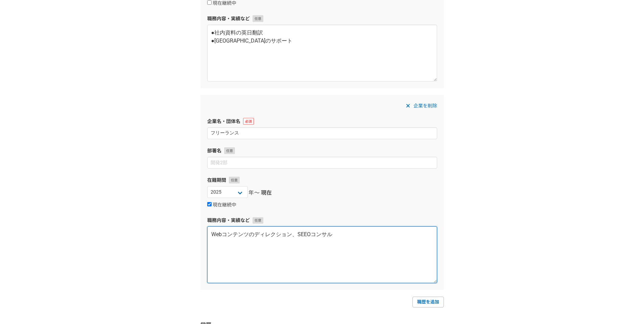 The image size is (644, 324). I want to click on label: 企業名・団体名, so click(322, 122).